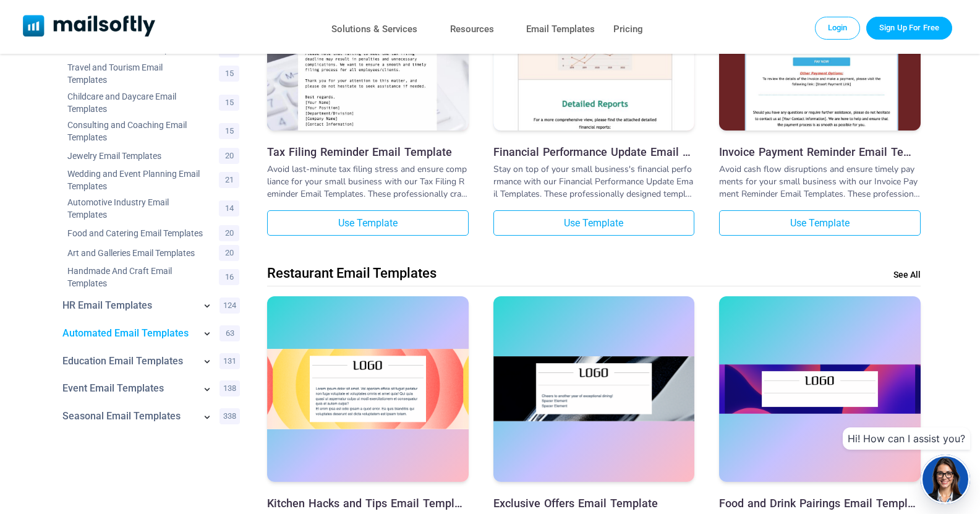 The width and height of the screenshot is (980, 514). What do you see at coordinates (820, 503) in the screenshot?
I see `h3: Food and Drink Pairings Email Template` at bounding box center [820, 503].